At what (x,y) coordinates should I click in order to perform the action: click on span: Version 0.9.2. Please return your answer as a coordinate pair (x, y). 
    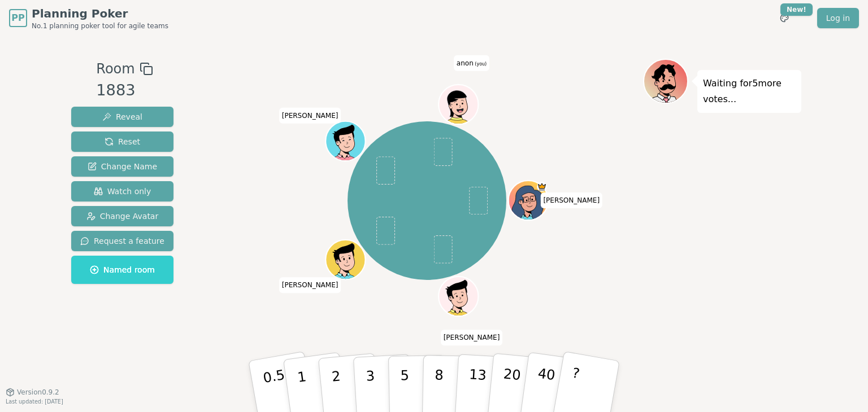
    Looking at the image, I should click on (38, 392).